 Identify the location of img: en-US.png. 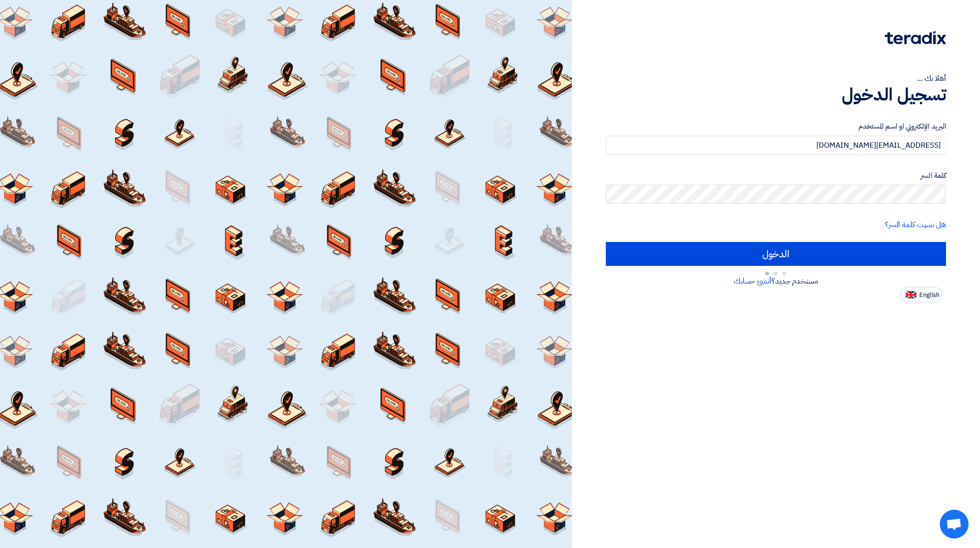
(911, 295).